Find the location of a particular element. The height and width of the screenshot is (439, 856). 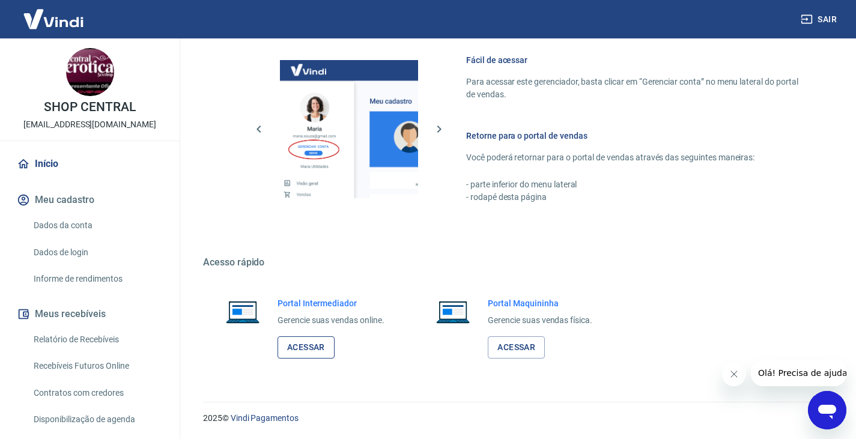

button: Sair is located at coordinates (820, 19).